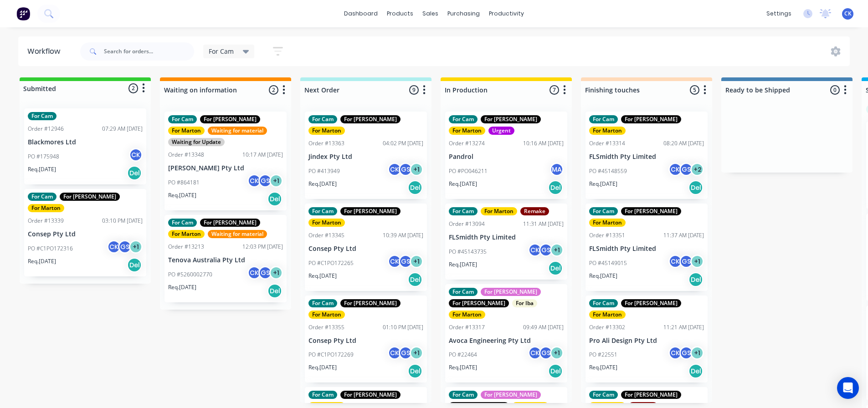 Image resolution: width=868 pixels, height=408 pixels. I want to click on p: PO #C1PO172269, so click(331, 355).